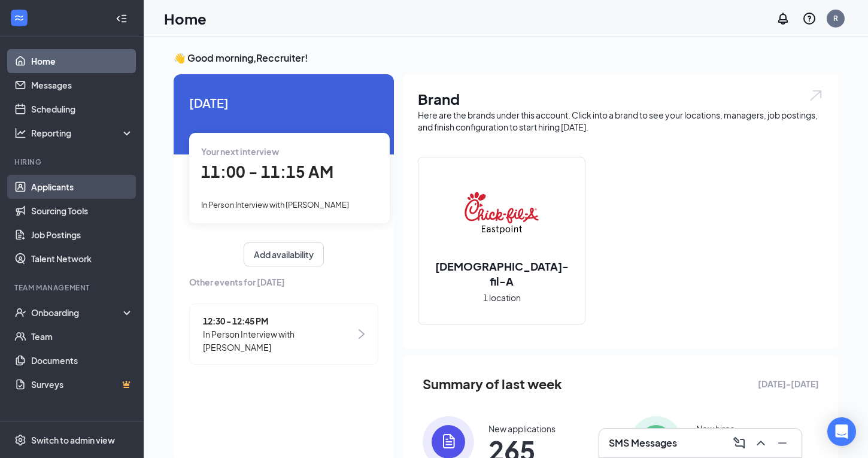 The height and width of the screenshot is (458, 868). What do you see at coordinates (816, 95) in the screenshot?
I see `img: open.6027fd2a22e1237b5b06.svg` at bounding box center [816, 95].